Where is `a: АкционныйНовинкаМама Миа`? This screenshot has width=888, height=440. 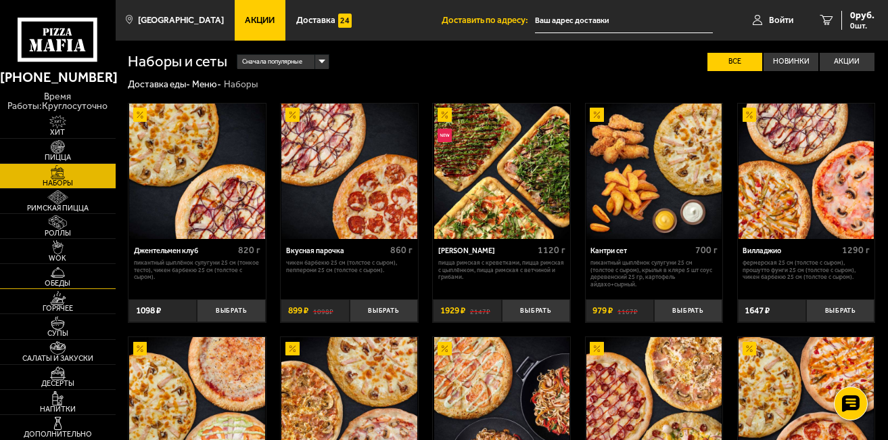 a: АкционныйНовинкаМама Миа is located at coordinates (501, 171).